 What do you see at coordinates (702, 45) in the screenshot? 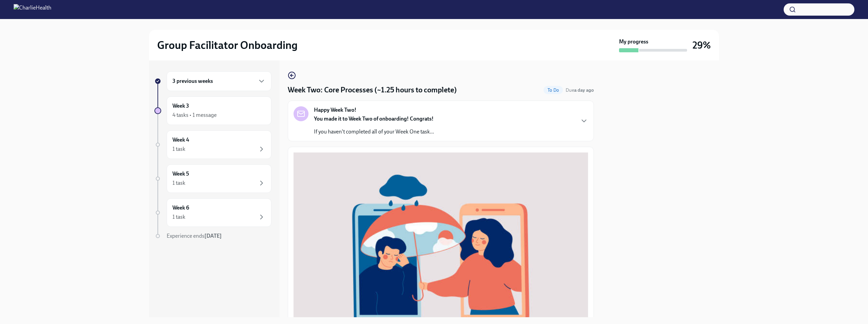
I see `h3: 29%` at bounding box center [702, 45].